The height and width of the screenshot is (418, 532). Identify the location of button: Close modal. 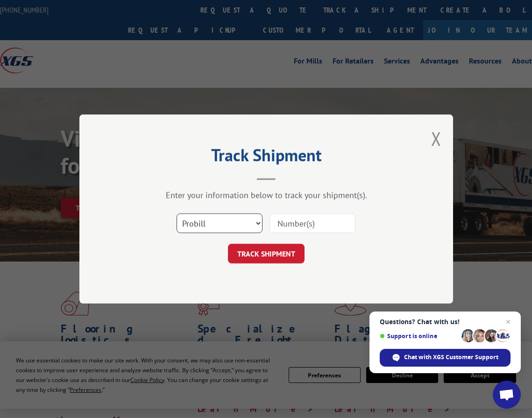
(436, 138).